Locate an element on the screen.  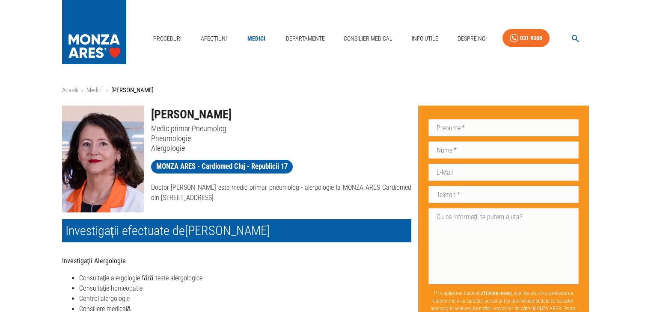
span: MONZA ARES - Cardiomed Cluj - Republicii 17 is located at coordinates (222, 166).